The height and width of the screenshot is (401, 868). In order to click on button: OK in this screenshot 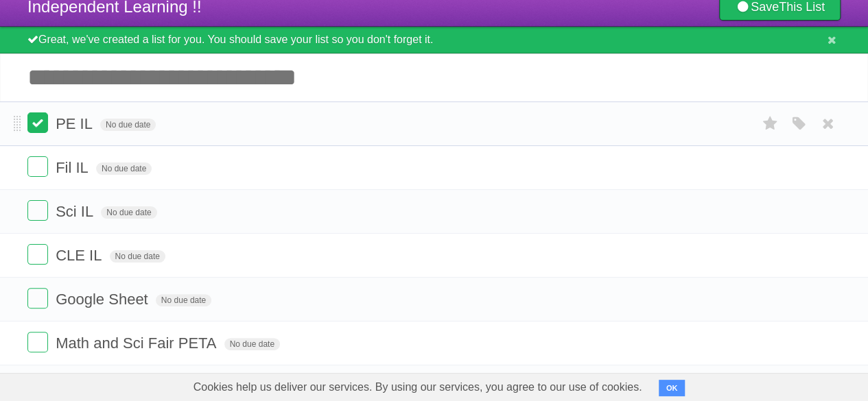, I will do `click(672, 388)`.